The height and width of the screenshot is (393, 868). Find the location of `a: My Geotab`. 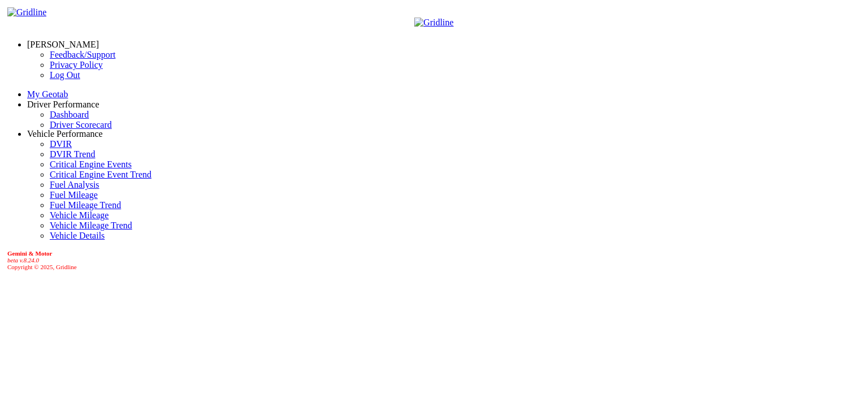

a: My Geotab is located at coordinates (47, 94).